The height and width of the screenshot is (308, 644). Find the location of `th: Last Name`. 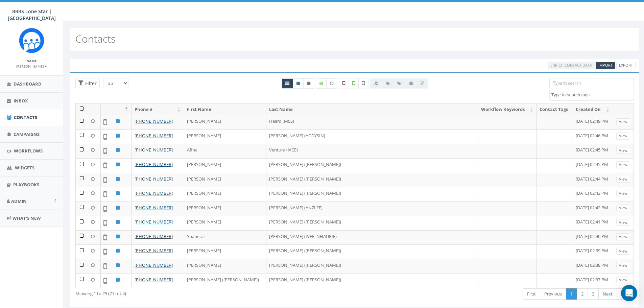

th: Last Name is located at coordinates (373, 109).